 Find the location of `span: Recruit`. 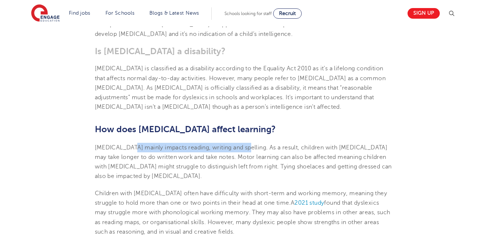

span: Recruit is located at coordinates (287, 13).